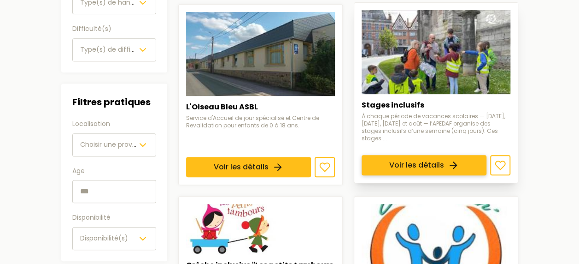 This screenshot has width=579, height=264. I want to click on label: Difficulté(s), so click(114, 29).